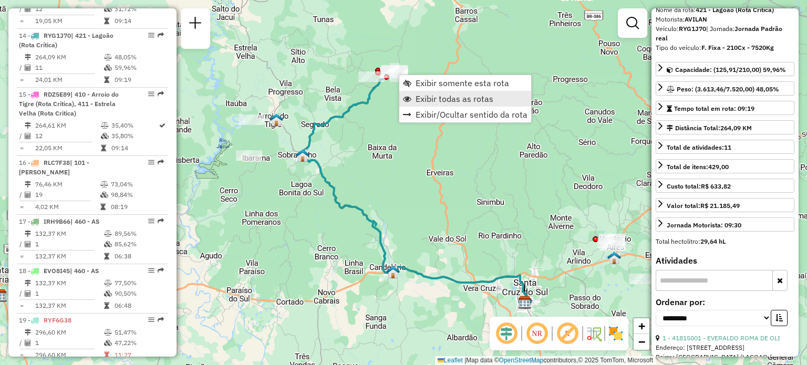  I want to click on td: 11:27, so click(139, 355).